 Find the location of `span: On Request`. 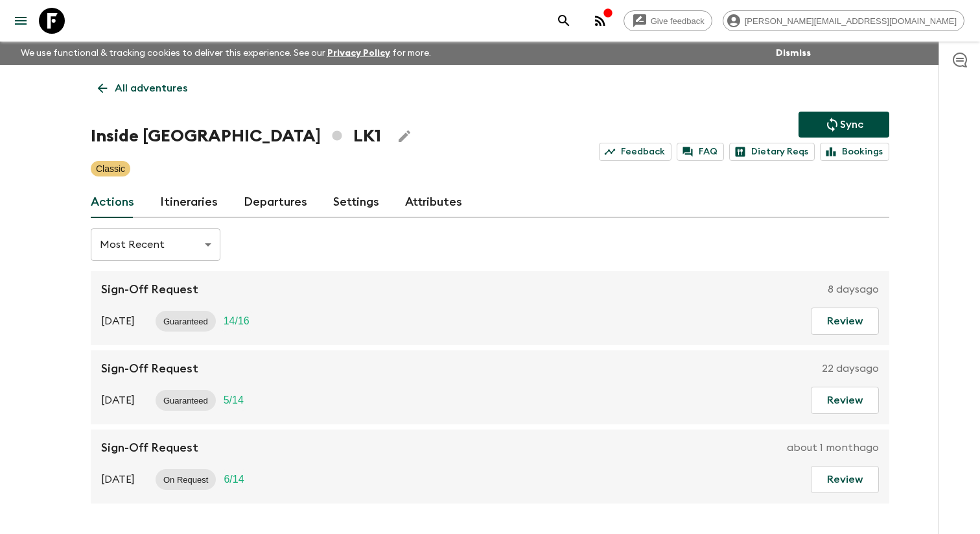

span: On Request is located at coordinates (186, 479).